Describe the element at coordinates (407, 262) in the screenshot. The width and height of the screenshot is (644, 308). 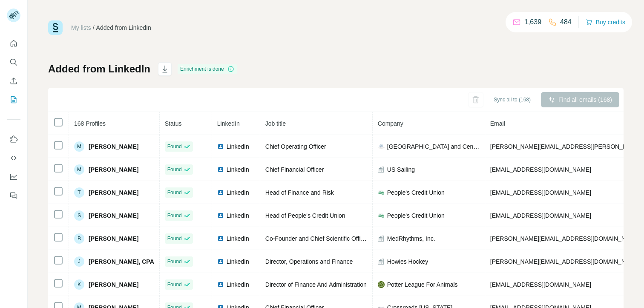
I see `span: Howies Hockey` at that location.